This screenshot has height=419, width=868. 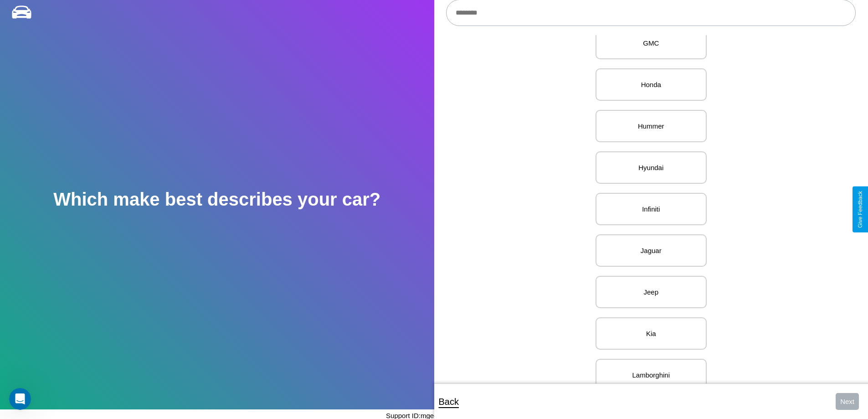 I want to click on p: Hyundai, so click(x=651, y=167).